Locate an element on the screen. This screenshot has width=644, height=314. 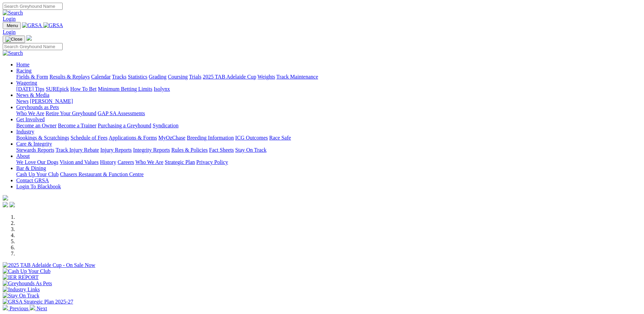
a: About is located at coordinates (23, 156).